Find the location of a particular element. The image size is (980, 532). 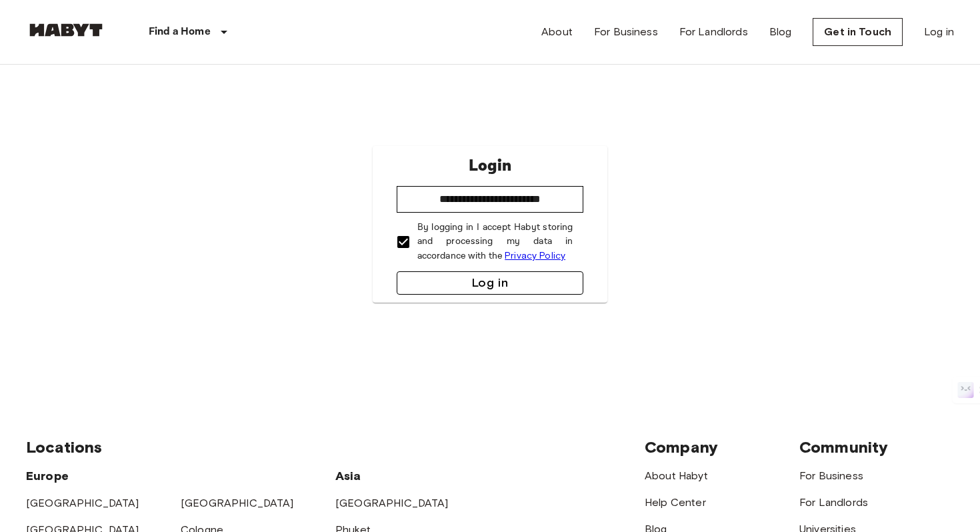

img: Habyt is located at coordinates (66, 30).